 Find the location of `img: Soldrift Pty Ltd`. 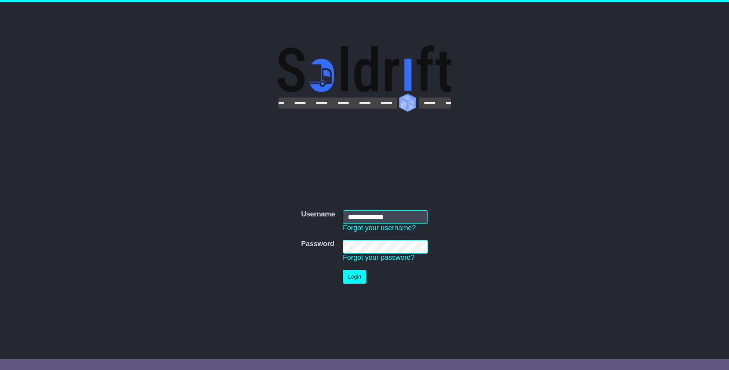

img: Soldrift Pty Ltd is located at coordinates (365, 78).